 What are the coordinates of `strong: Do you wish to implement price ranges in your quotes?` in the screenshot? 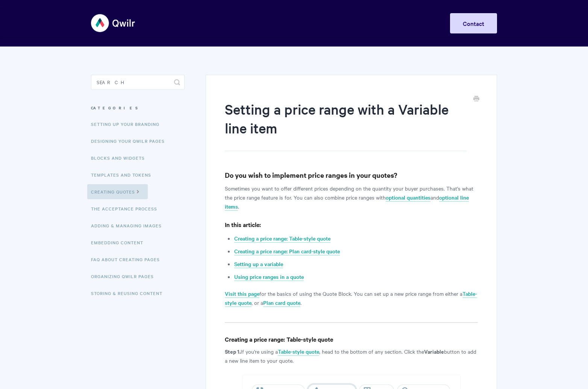 It's located at (310, 174).